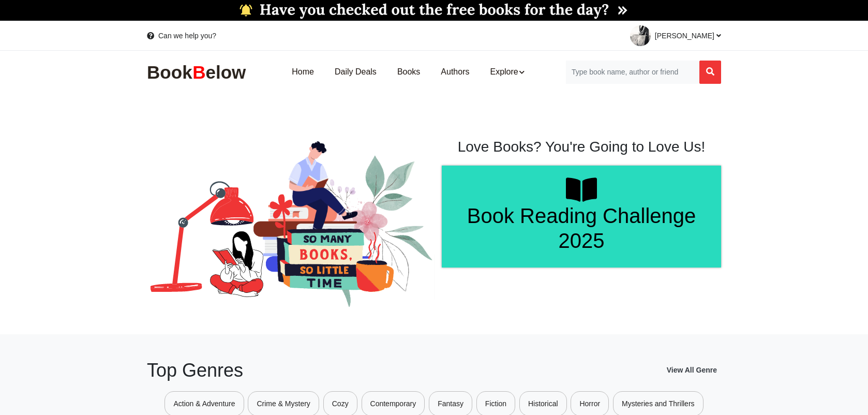 The height and width of the screenshot is (415, 868). What do you see at coordinates (582, 216) in the screenshot?
I see `a: Book Reading Challenge 2025` at bounding box center [582, 216].